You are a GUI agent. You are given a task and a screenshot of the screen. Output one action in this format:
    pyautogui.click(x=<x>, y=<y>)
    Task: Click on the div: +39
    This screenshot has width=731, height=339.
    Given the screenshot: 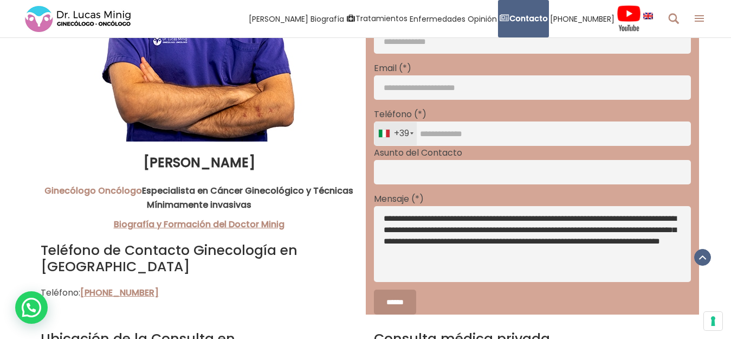 What is the action you would take?
    pyautogui.click(x=398, y=133)
    